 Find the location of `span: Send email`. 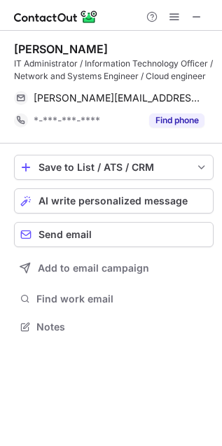

span: Send email is located at coordinates (65, 234).